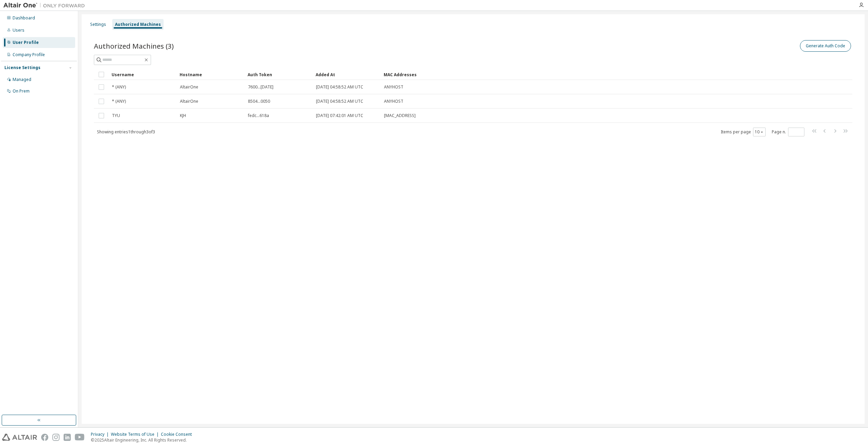  Describe the element at coordinates (143, 440) in the screenshot. I see `p: © 2025 Altair Engineering, Inc. All Rights Reserved.` at that location.